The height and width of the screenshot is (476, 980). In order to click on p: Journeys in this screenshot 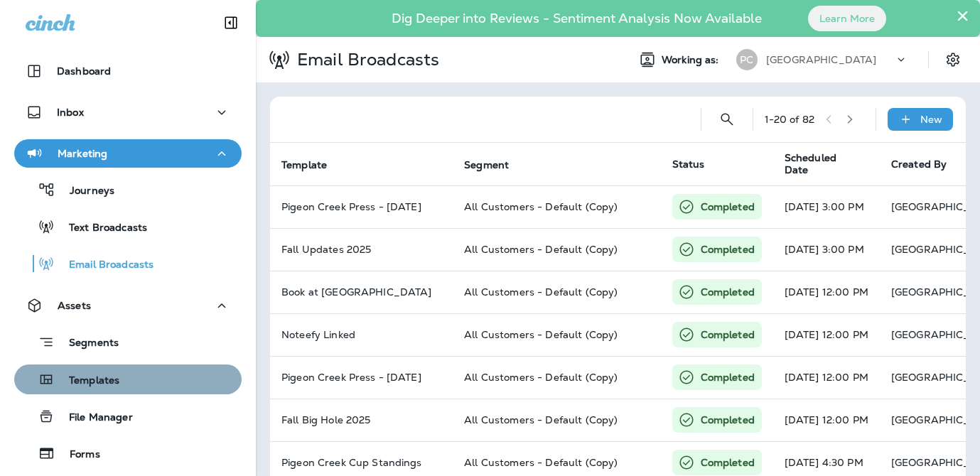, I will do `click(85, 192)`.